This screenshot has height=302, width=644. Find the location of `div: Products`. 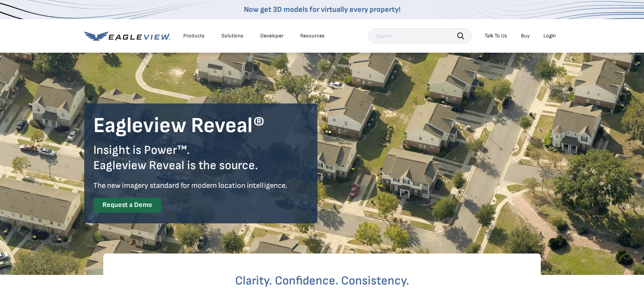

div: Products is located at coordinates (194, 36).